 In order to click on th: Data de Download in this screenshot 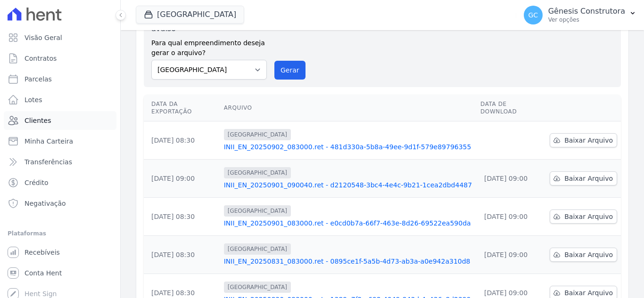, I will do `click(511, 108)`.